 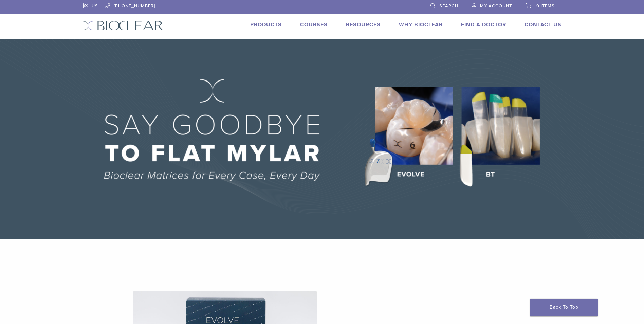 I want to click on a: Back To Top, so click(x=564, y=307).